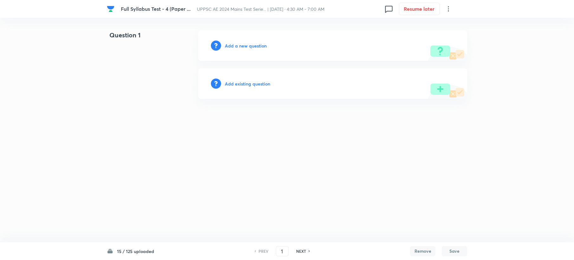 The image size is (574, 260). I want to click on a: Company Logo, so click(111, 9).